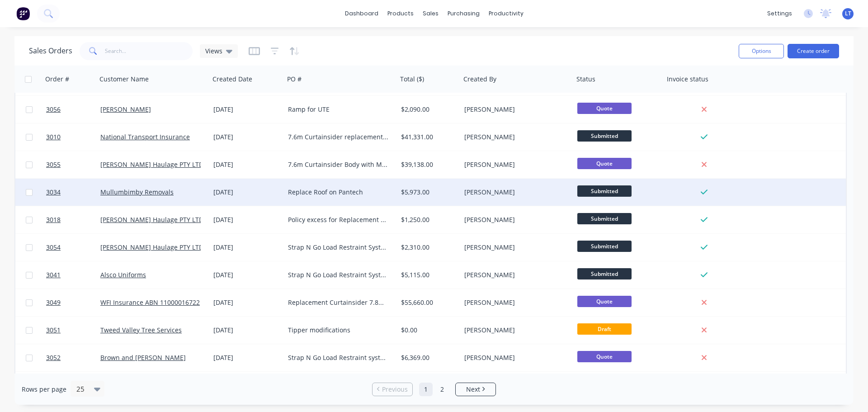 Image resolution: width=868 pixels, height=412 pixels. Describe the element at coordinates (137, 192) in the screenshot. I see `a: Mullumbimby Removals` at that location.